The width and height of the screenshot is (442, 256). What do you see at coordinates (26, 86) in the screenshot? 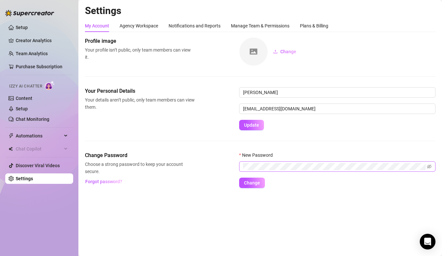
I see `span: Izzy AI Chatter` at bounding box center [26, 86].